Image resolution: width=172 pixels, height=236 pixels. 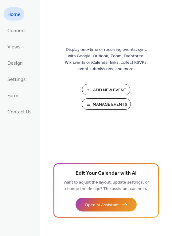 I want to click on a: Views, so click(x=14, y=46).